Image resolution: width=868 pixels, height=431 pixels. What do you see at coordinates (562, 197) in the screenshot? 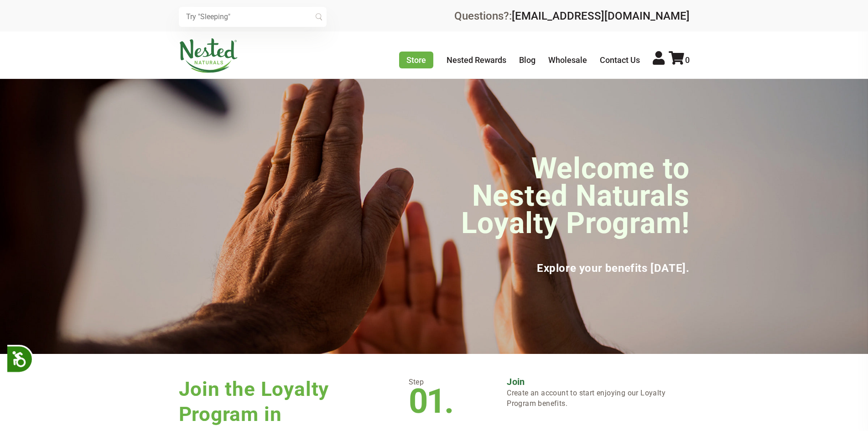
I see `h1: Welcome to Nested Naturals Loyalty Program!` at bounding box center [562, 197].